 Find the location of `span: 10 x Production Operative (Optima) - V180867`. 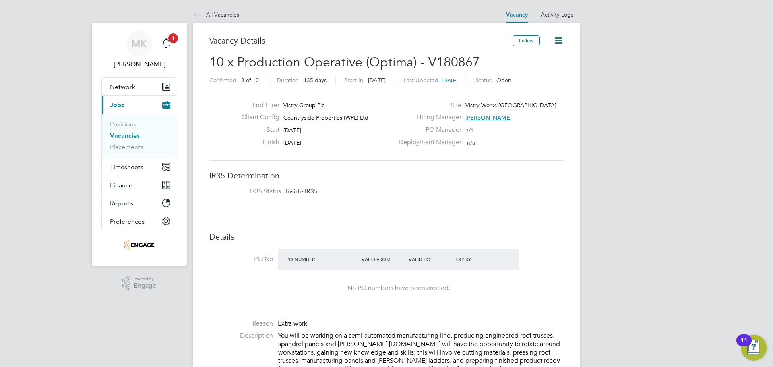

span: 10 x Production Operative (Optima) - V180867 is located at coordinates (345, 62).